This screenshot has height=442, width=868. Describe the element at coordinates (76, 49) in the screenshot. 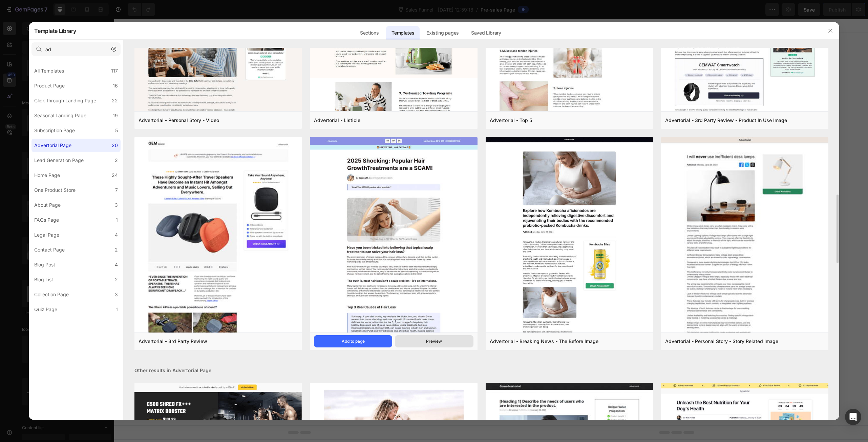

I see `input: E.g.: Black Friday, Sale, etc.` at that location.